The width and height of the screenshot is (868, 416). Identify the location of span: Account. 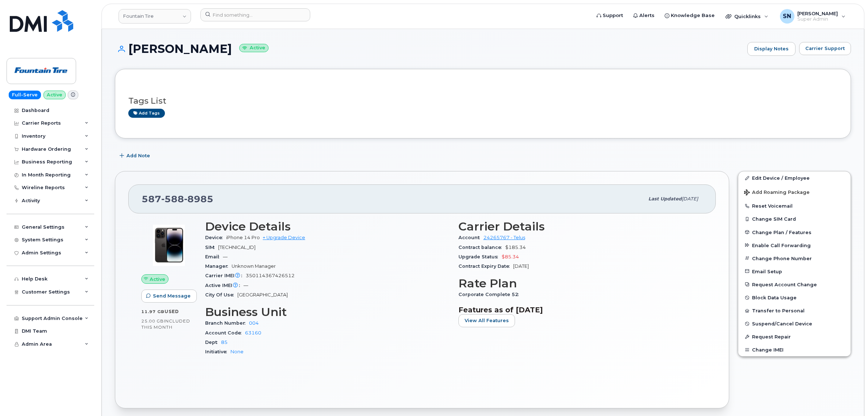
(471, 237).